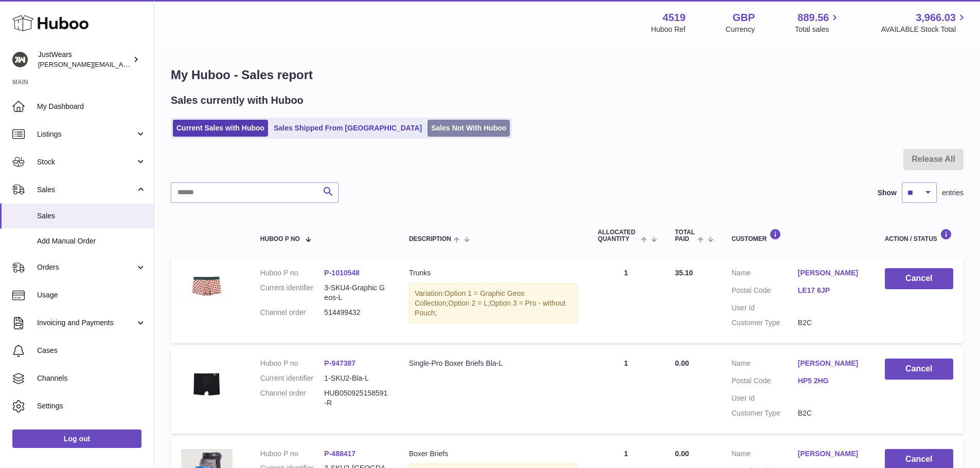  I want to click on span: 35.10, so click(684, 273).